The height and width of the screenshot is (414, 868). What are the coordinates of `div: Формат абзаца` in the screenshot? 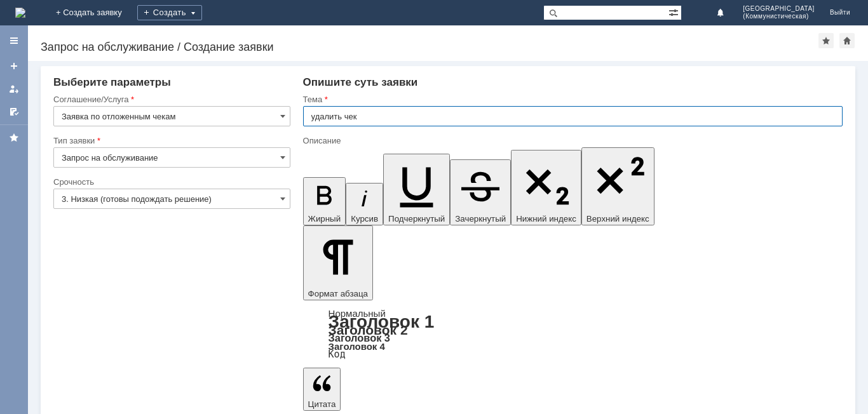 It's located at (573, 334).